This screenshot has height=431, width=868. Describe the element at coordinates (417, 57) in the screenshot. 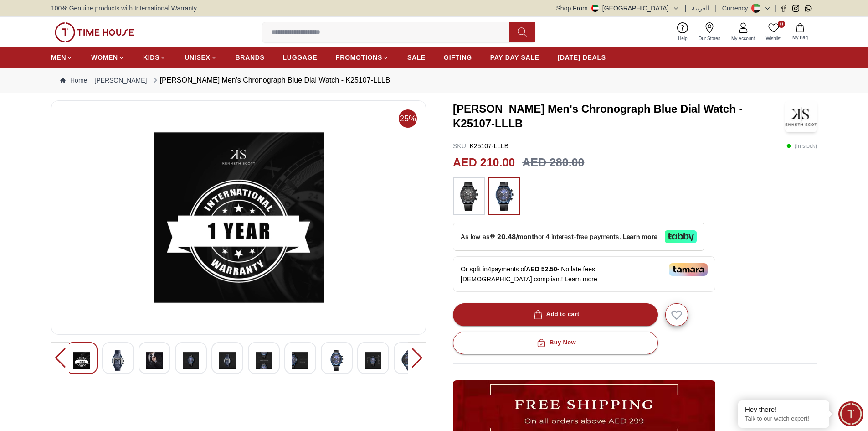

I see `span: SALE` at that location.